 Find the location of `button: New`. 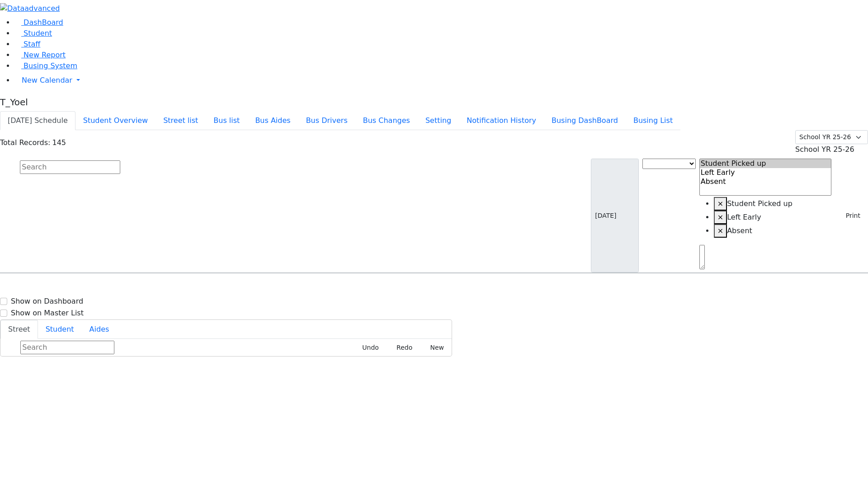

button: New is located at coordinates (434, 347).